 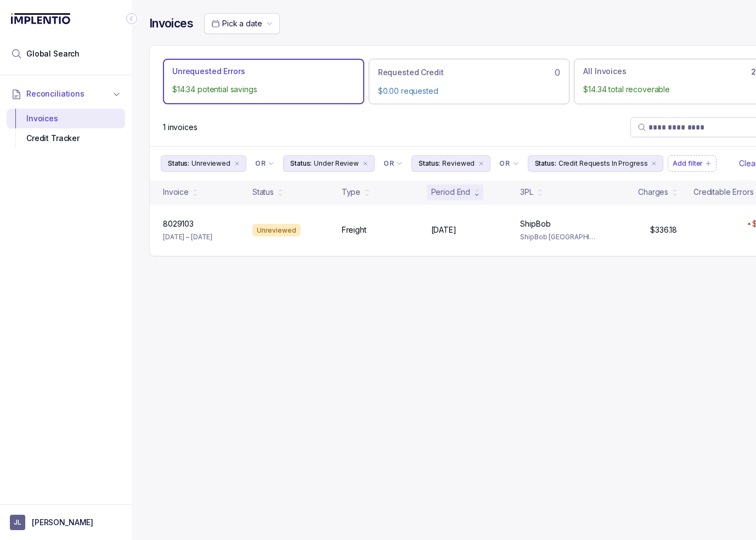 I want to click on button: Reconciliations, so click(x=66, y=94).